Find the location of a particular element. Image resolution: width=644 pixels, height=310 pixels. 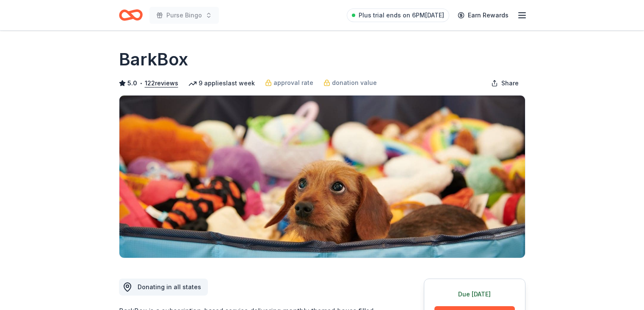

span: Donating in all states is located at coordinates (170, 287).